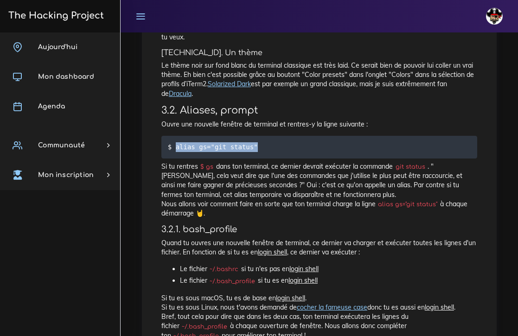 This screenshot has height=336, width=518. Describe the element at coordinates (229, 84) in the screenshot. I see `a: Solarized Dark` at that location.